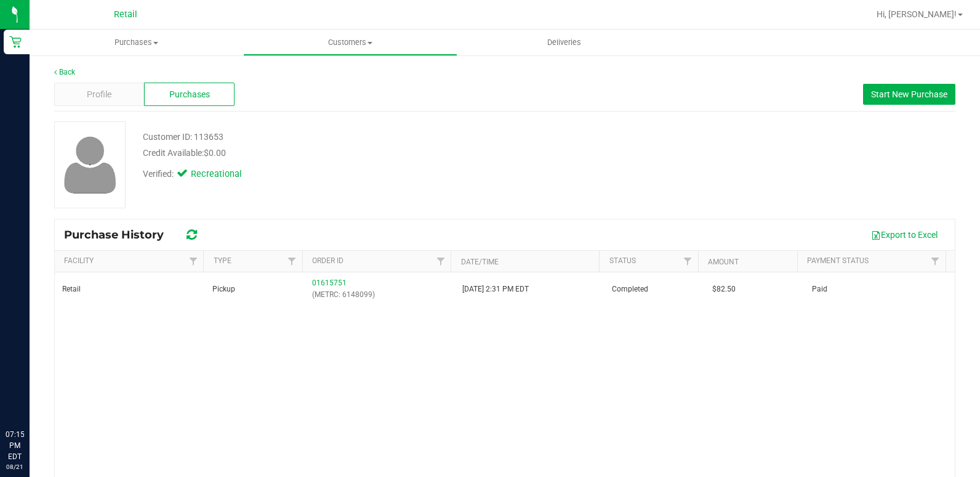 The image size is (980, 477). Describe the element at coordinates (630, 289) in the screenshot. I see `span: Completed` at that location.